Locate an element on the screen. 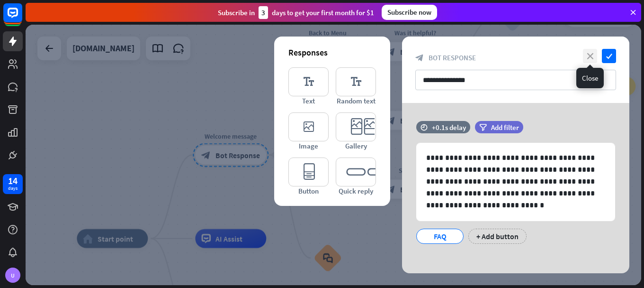 The height and width of the screenshot is (288, 644). span: Bot Response is located at coordinates (452, 57).